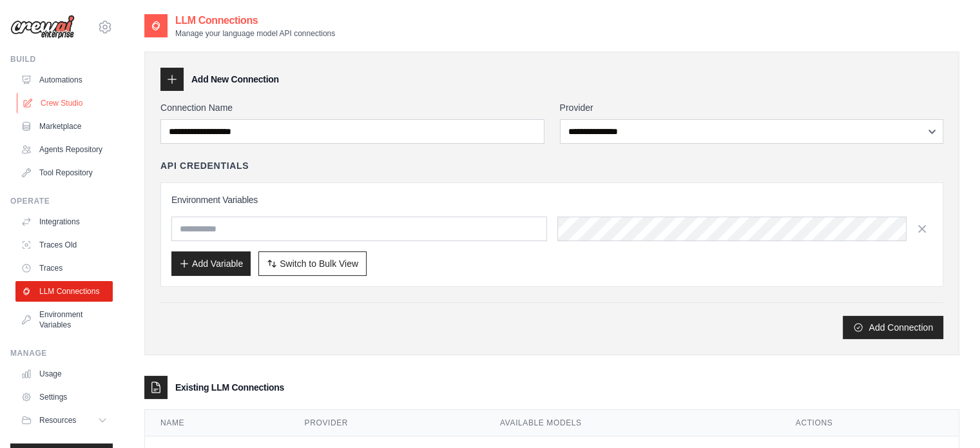 This screenshot has height=448, width=980. Describe the element at coordinates (64, 80) in the screenshot. I see `a: Automations` at that location.